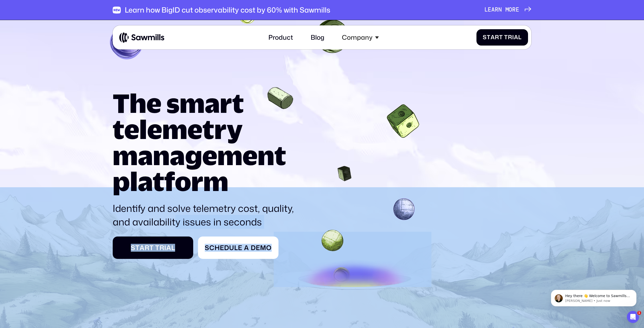 This screenshot has height=328, width=644. Describe the element at coordinates (500, 10) in the screenshot. I see `span: n` at that location.